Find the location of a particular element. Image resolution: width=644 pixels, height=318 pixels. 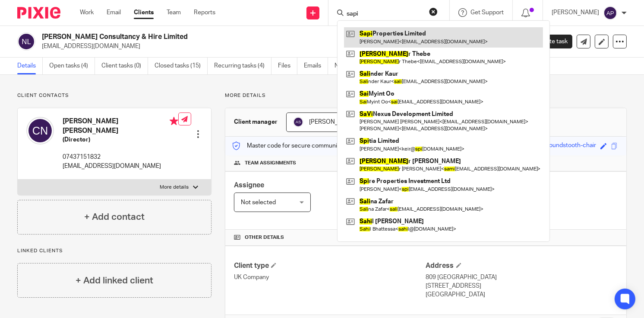

a: Clients is located at coordinates (144, 13).